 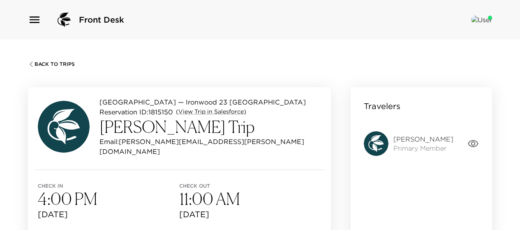 What do you see at coordinates (64, 20) in the screenshot?
I see `img: logo` at bounding box center [64, 20].